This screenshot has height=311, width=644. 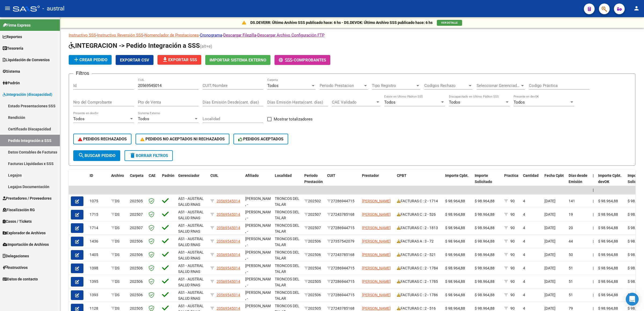 What do you see at coordinates (99, 295) in the screenshot?
I see `div: 1393` at bounding box center [99, 295].